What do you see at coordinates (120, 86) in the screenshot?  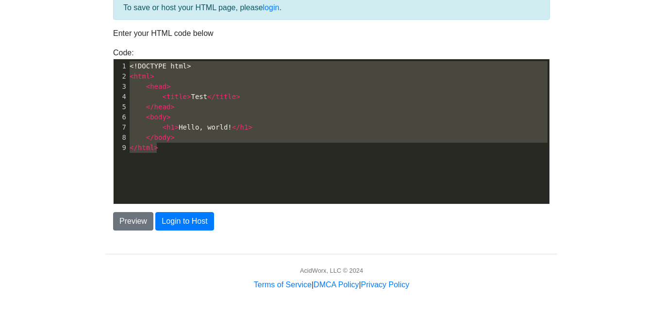 I see `div: 3` at bounding box center [120, 86].